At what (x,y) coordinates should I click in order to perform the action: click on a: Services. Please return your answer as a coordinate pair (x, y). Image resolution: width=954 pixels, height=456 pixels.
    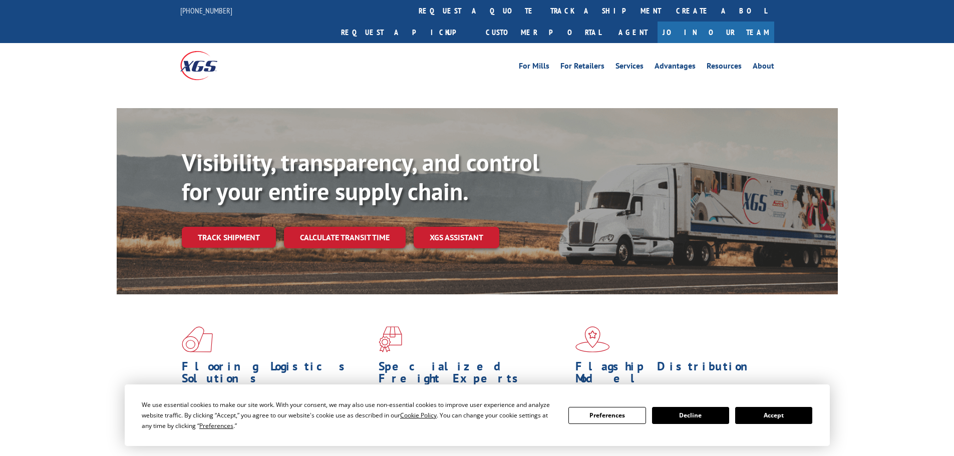
    Looking at the image, I should click on (630, 68).